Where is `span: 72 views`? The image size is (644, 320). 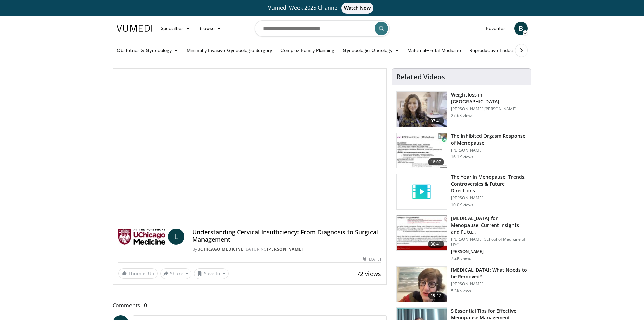 span: 72 views is located at coordinates (369, 274).